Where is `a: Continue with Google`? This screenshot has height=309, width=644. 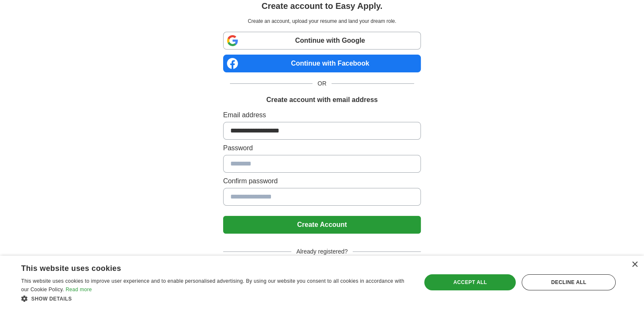 a: Continue with Google is located at coordinates (322, 41).